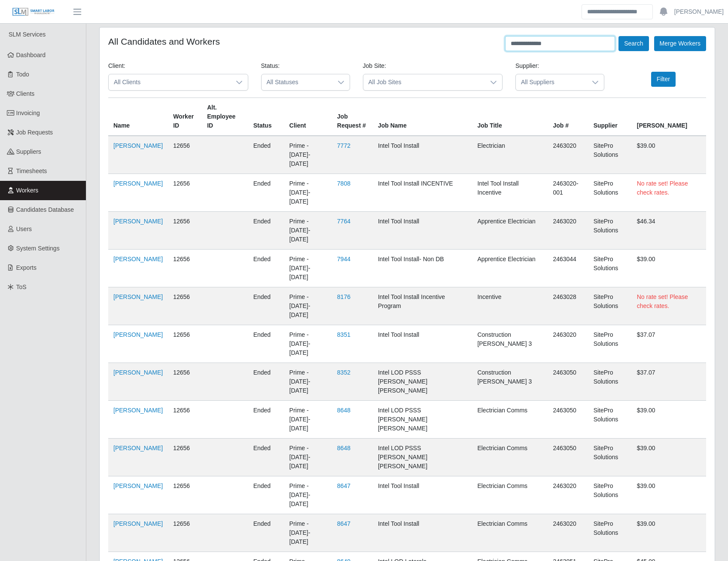 The width and height of the screenshot is (728, 561). Describe the element at coordinates (663, 79) in the screenshot. I see `button: Filter` at that location.